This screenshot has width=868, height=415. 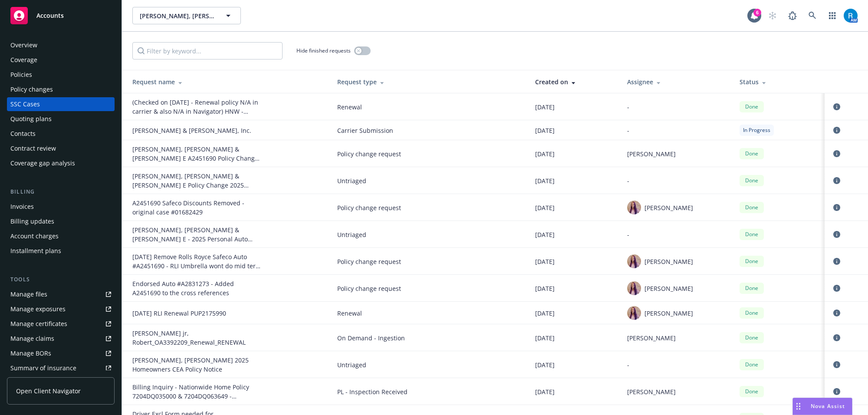 What do you see at coordinates (429, 107) in the screenshot?
I see `span: Renewal` at bounding box center [429, 107].